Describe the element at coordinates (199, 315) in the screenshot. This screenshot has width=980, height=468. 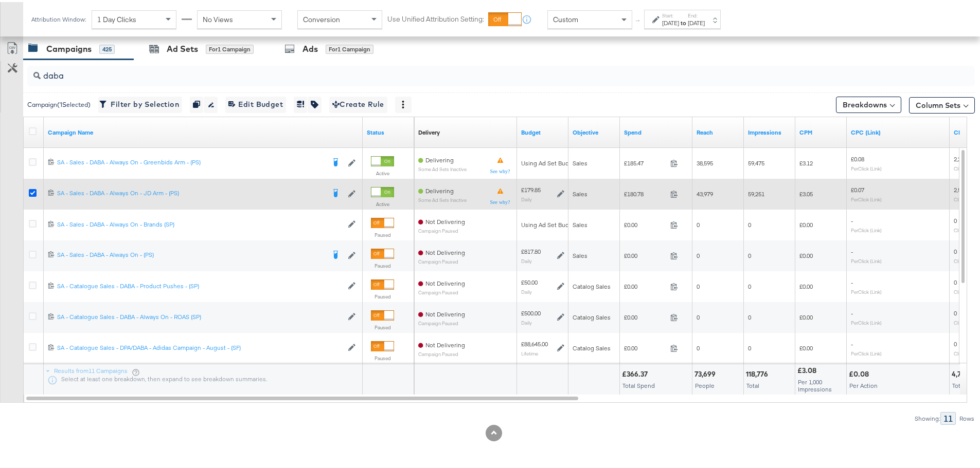
I see `div: SA - Catalogue Sales - DABA - Always On - ROAS (SP)` at that location.